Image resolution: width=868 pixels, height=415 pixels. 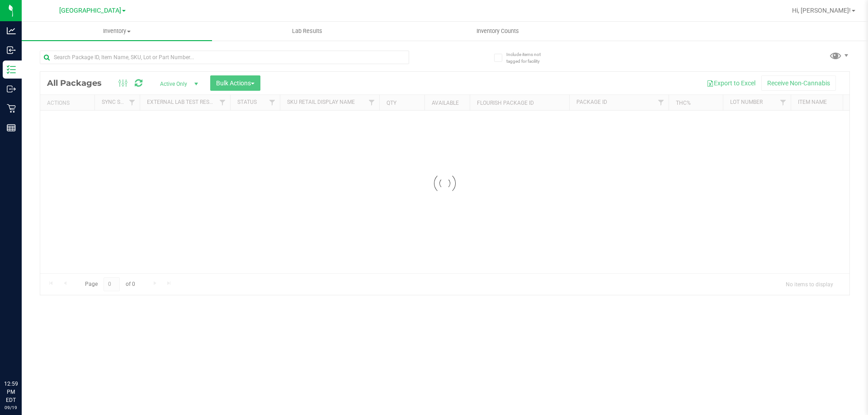 What do you see at coordinates (12, 89) in the screenshot?
I see `inline-svg: Outbound` at bounding box center [12, 89].